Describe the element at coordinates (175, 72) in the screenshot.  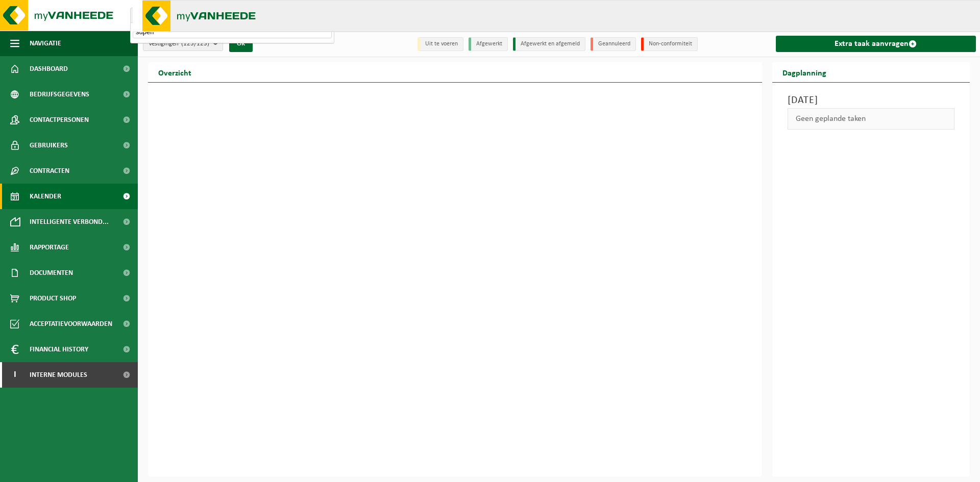
I see `h2: Overzicht` at that location.